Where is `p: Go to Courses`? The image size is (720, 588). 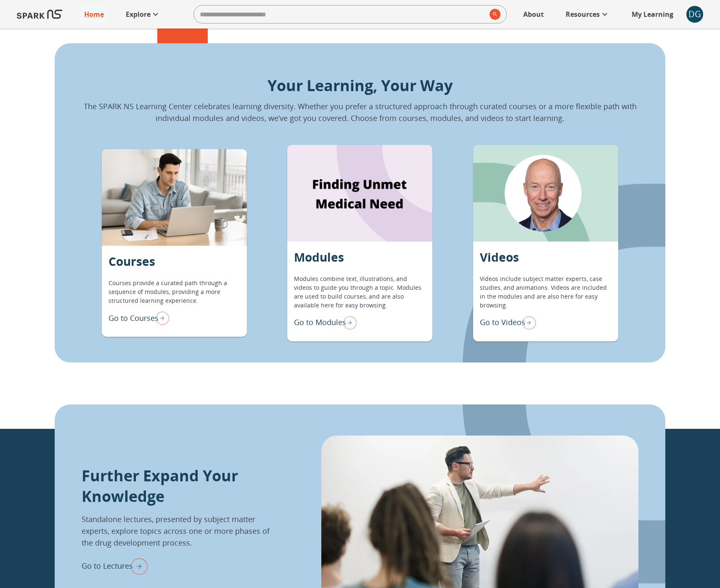 p: Go to Courses is located at coordinates (133, 318).